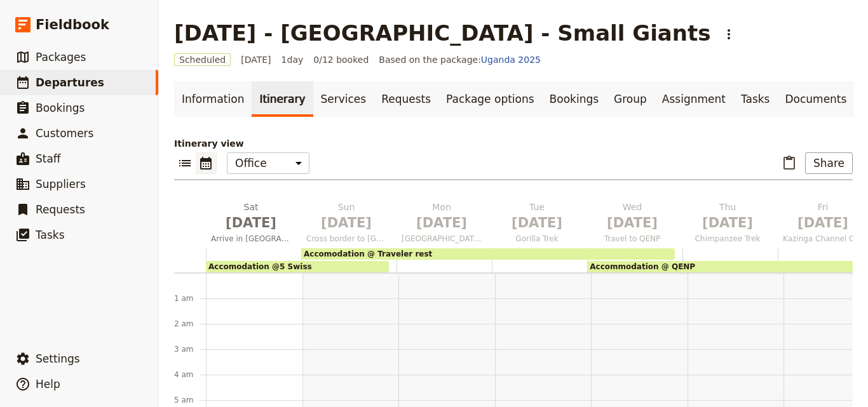 The width and height of the screenshot is (868, 407). I want to click on div: 3 am, so click(190, 349).